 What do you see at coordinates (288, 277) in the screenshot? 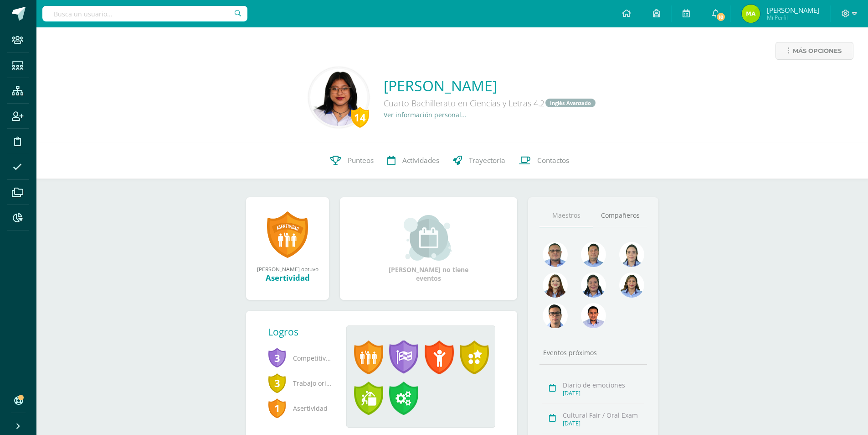
I see `div: Asertividad` at bounding box center [288, 277].